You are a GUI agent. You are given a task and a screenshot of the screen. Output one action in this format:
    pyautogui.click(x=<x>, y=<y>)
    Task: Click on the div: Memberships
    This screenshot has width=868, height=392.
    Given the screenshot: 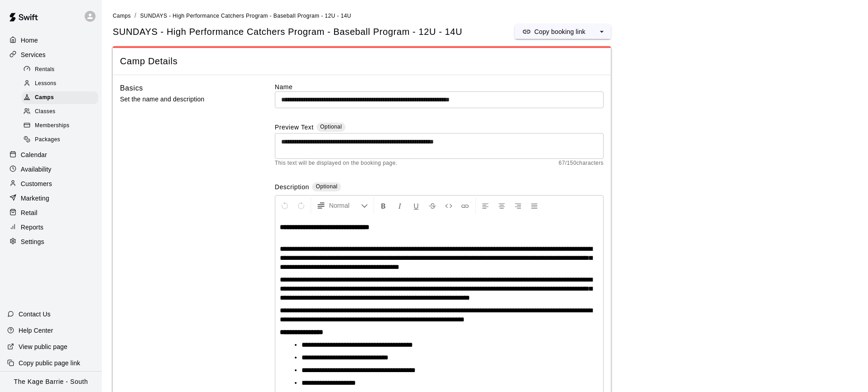 What is the action you would take?
    pyautogui.click(x=60, y=126)
    